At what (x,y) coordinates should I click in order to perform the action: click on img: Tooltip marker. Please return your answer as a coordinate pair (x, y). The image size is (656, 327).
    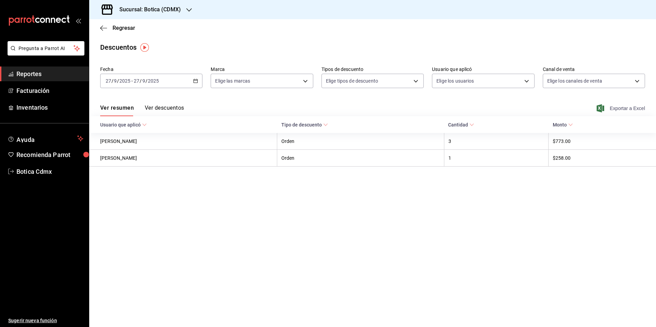
    Looking at the image, I should click on (145, 47).